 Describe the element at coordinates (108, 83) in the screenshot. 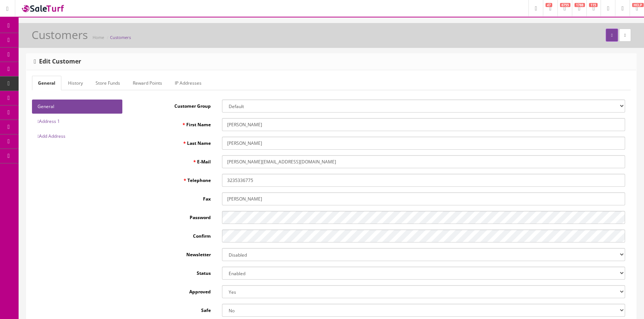

I see `a: Store Funds` at that location.